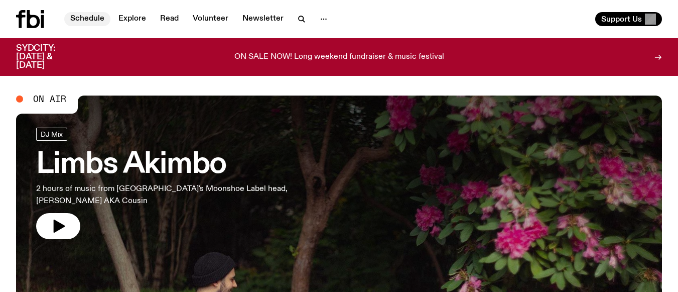 The image size is (678, 292). I want to click on h3: Limbs Akimbo, so click(165, 165).